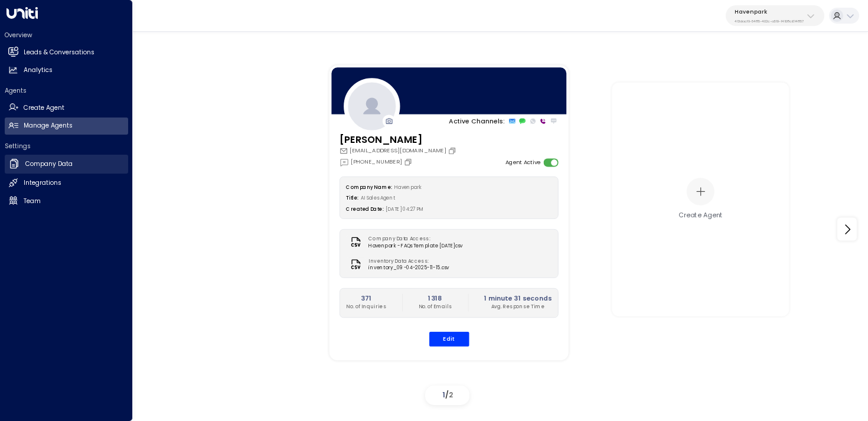 This screenshot has height=421, width=868. Describe the element at coordinates (366, 299) in the screenshot. I see `h2: 371` at that location.